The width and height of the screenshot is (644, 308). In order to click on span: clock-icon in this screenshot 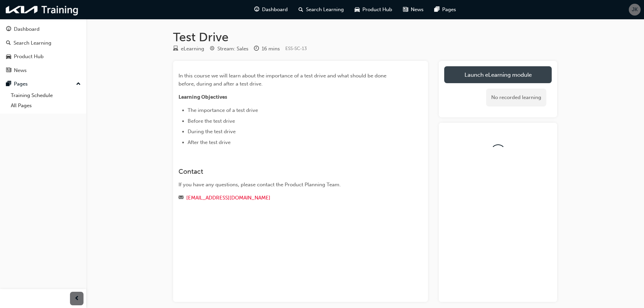, I will do `click(256, 49)`.